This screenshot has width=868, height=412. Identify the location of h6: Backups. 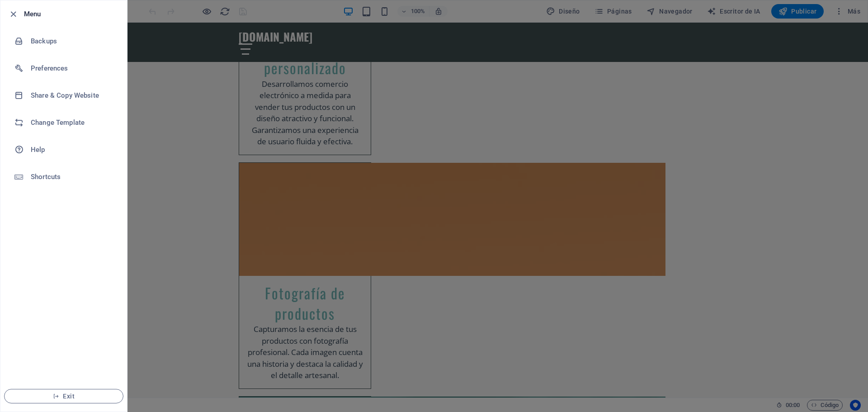
(72, 41).